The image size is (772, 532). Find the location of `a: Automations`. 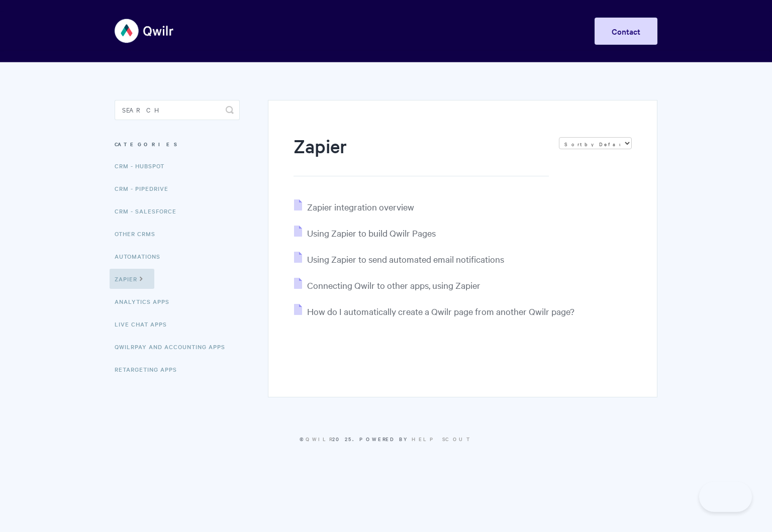

a: Automations is located at coordinates (141, 256).